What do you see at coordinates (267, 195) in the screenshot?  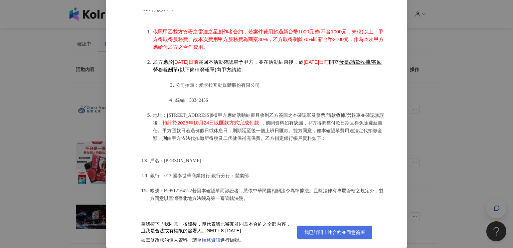 I see `span: 帳號：699512164122若因本確認單而涉訟者，悉依中華民國相關法令為準據法。且除法律有專屬管轄之規定外，雙方同意以臺灣臺北地方法院為第一審管轄法院。` at bounding box center [267, 195].